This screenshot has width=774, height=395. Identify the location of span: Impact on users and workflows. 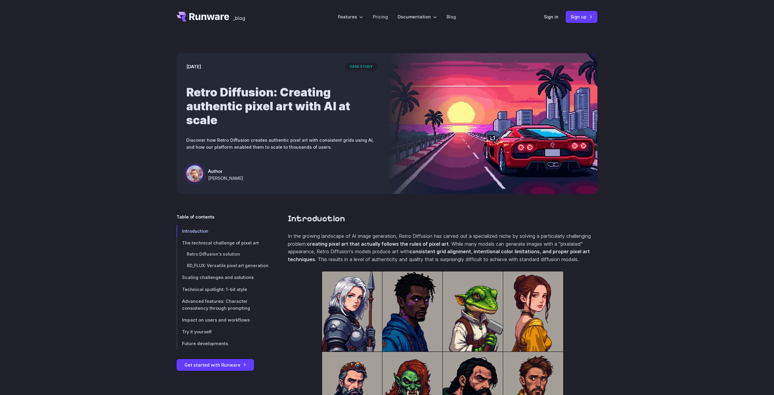
(216, 320).